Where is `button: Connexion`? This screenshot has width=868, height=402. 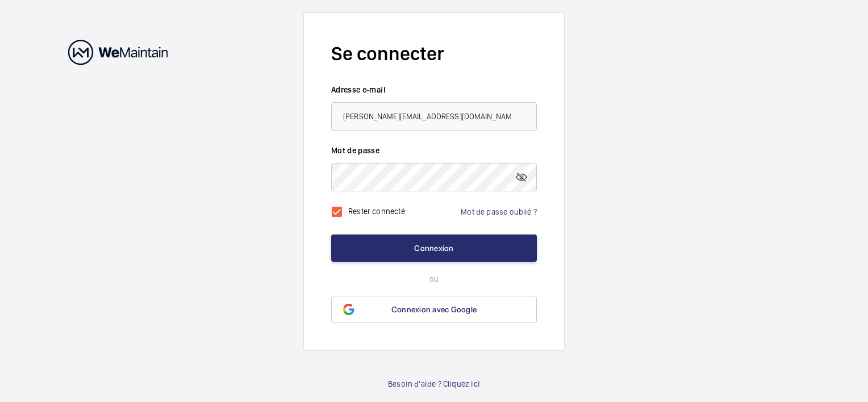 button: Connexion is located at coordinates (434, 248).